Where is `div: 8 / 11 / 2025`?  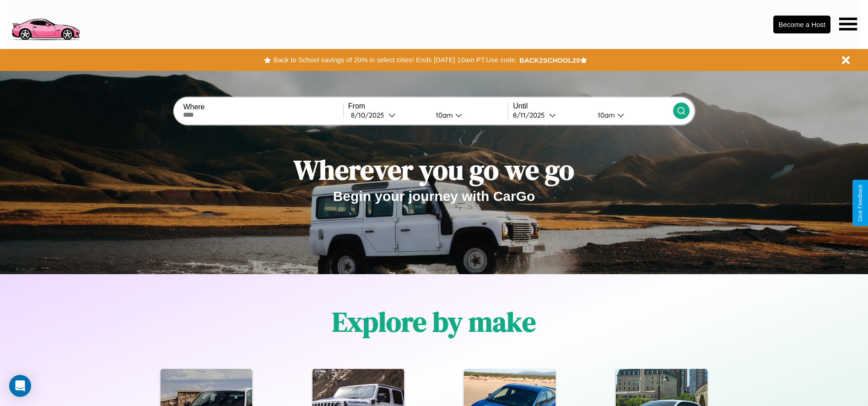
div: 8 / 11 / 2025 is located at coordinates (531, 115).